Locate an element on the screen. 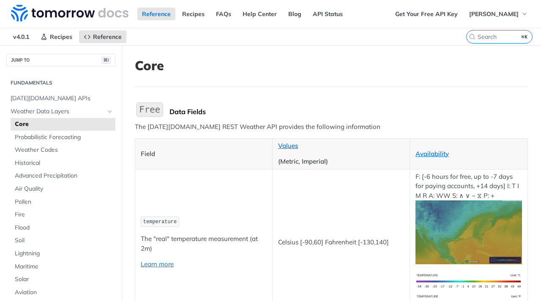 Image resolution: width=541 pixels, height=301 pixels. span: Recipes is located at coordinates (61, 37).